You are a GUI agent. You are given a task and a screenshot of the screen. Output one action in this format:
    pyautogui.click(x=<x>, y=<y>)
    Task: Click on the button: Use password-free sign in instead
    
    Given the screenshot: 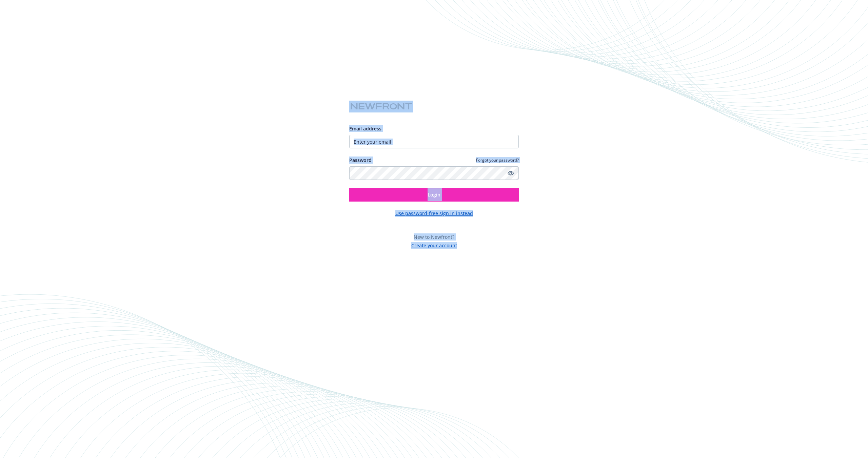 What is the action you would take?
    pyautogui.click(x=434, y=213)
    